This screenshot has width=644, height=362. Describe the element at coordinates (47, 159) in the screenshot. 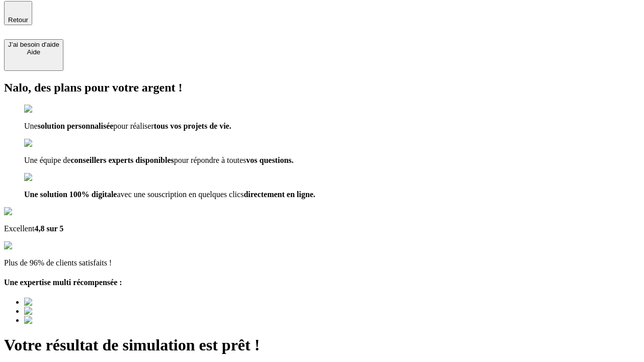

I see `span: Une équipe de` at that location.